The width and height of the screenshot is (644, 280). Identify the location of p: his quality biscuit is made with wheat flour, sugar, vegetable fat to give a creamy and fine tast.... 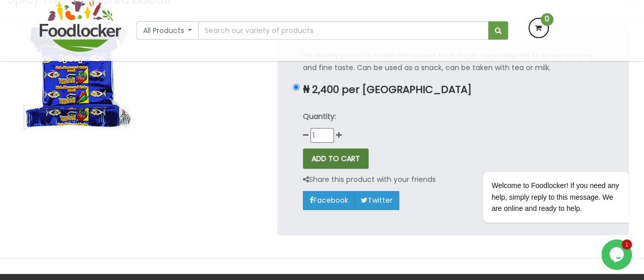
(453, 62).